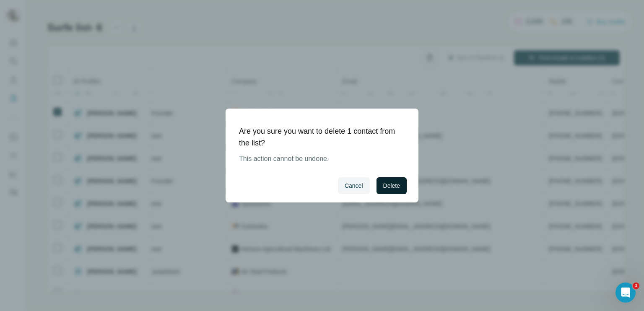 Image resolution: width=644 pixels, height=311 pixels. What do you see at coordinates (354, 186) in the screenshot?
I see `button: Cancel` at bounding box center [354, 186].